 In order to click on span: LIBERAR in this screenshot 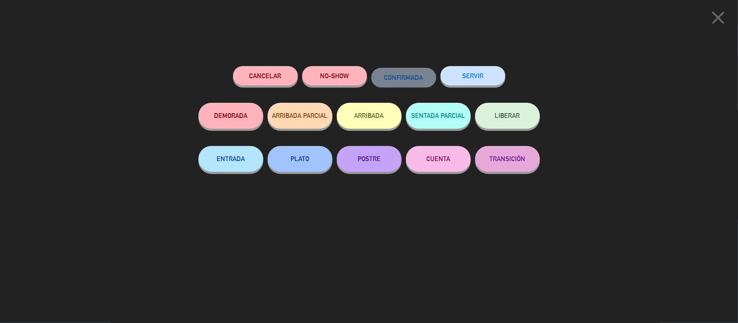, I will do `click(508, 115)`.